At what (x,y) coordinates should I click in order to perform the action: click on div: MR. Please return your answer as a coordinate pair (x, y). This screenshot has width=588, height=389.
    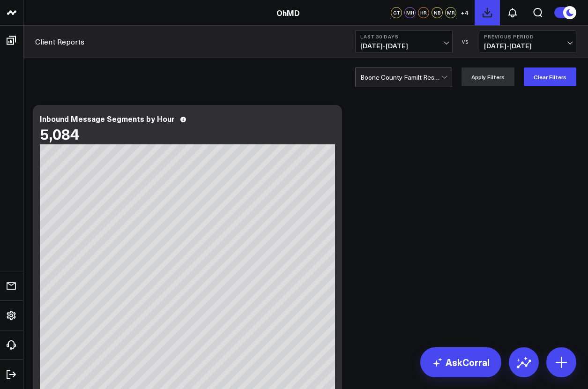
    Looking at the image, I should click on (451, 13).